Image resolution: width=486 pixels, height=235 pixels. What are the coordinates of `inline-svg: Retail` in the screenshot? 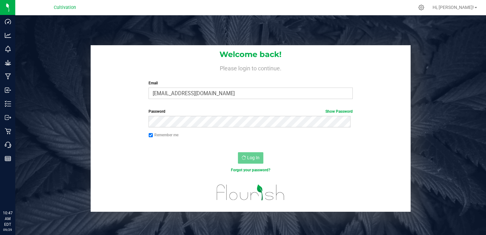 It's located at (8, 131).